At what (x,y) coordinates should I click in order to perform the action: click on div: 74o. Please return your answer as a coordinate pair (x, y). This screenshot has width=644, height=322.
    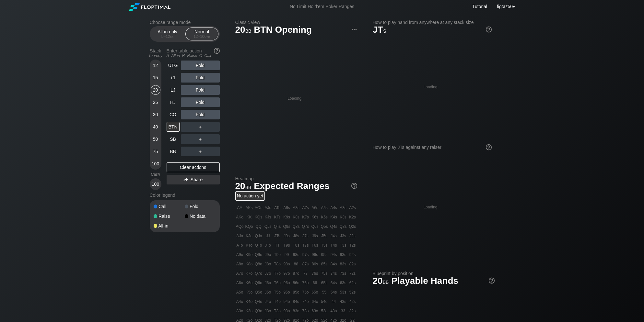
    Looking at the image, I should click on (306, 302).